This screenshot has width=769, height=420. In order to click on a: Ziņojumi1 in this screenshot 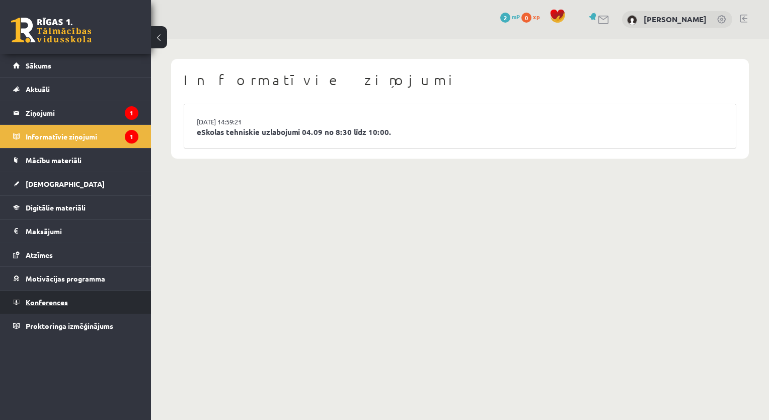, I will do `click(75, 113)`.